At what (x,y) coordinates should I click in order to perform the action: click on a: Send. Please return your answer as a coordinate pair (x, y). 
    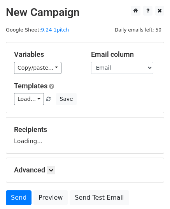
    Looking at the image, I should click on (19, 198).